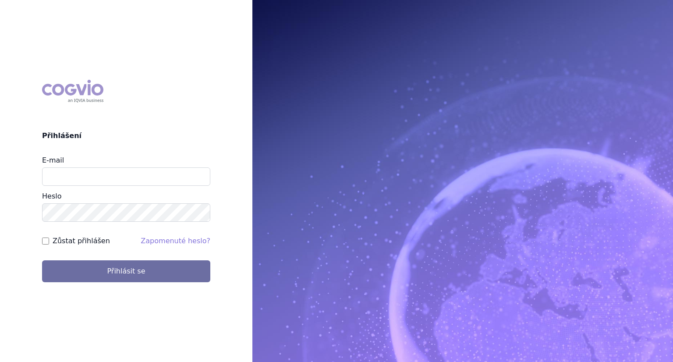  I want to click on h2: Přihlášení, so click(126, 136).